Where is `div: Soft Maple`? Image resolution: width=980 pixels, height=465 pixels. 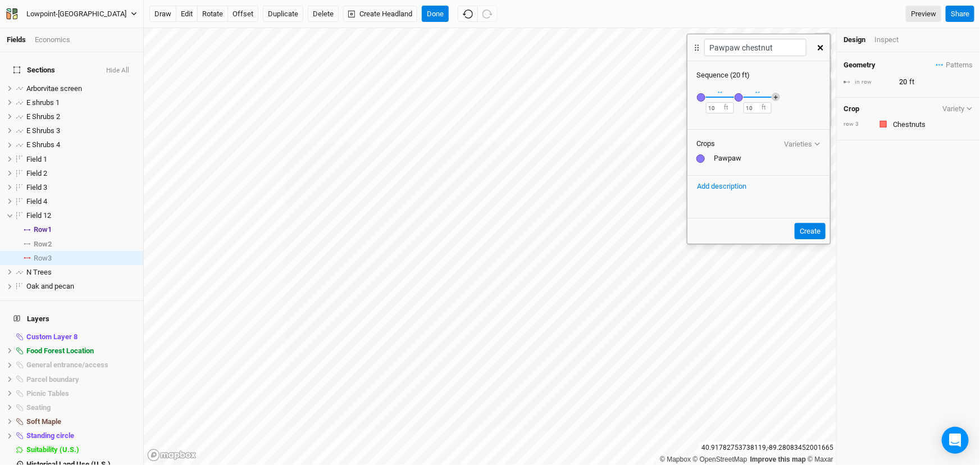
div: Soft Maple is located at coordinates (81, 421).